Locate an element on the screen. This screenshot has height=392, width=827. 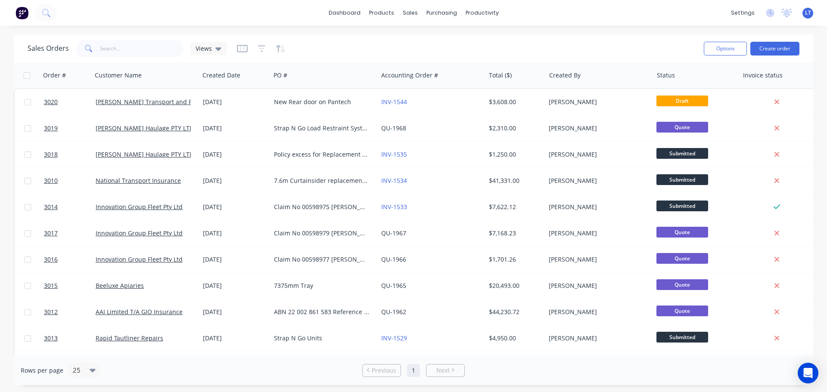
a: 3012 is located at coordinates (70, 312).